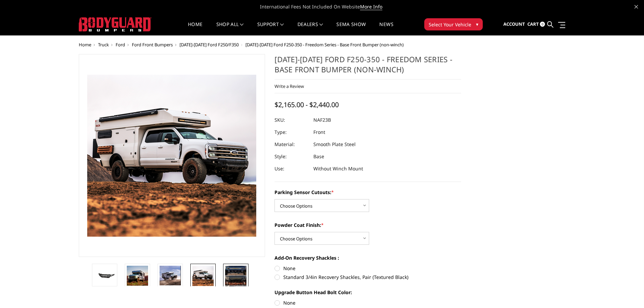 This screenshot has height=308, width=644. What do you see at coordinates (386, 28) in the screenshot?
I see `a: News` at bounding box center [386, 28].